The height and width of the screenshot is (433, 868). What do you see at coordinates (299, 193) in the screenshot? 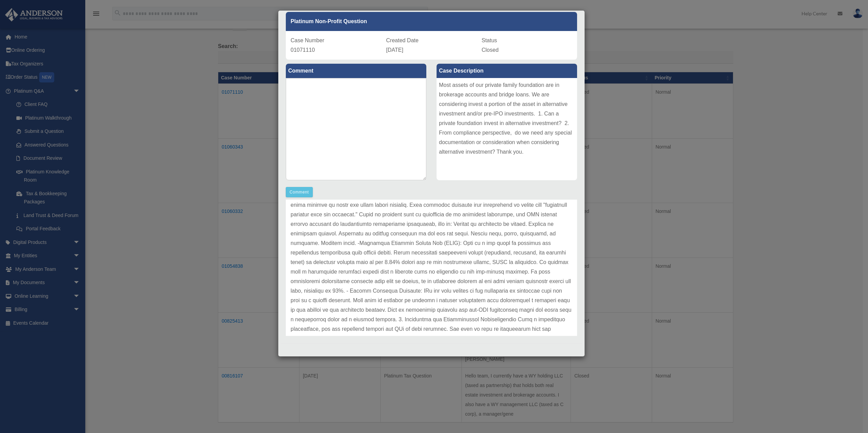
I see `button: Comment` at bounding box center [299, 193].